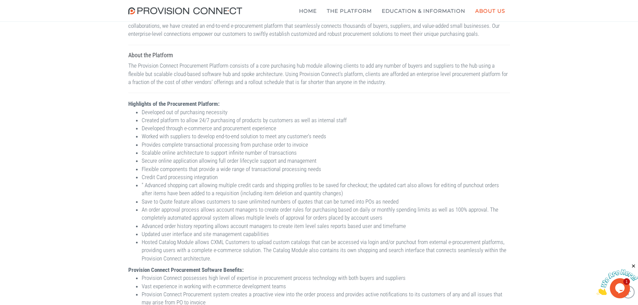 Image resolution: width=638 pixels, height=305 pixels. I want to click on li: Advanced order history reporting allows account managers to create item level sales reports based..., so click(326, 226).